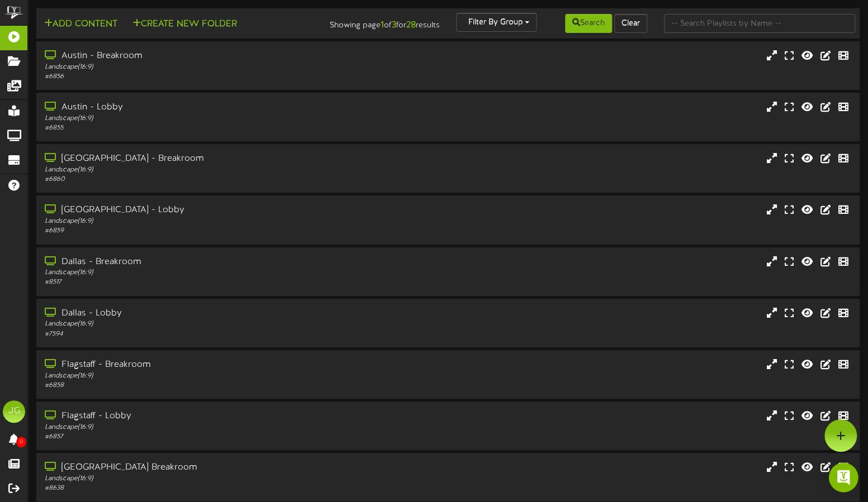 The width and height of the screenshot is (868, 502). What do you see at coordinates (81, 24) in the screenshot?
I see `button: Add Content` at bounding box center [81, 24].